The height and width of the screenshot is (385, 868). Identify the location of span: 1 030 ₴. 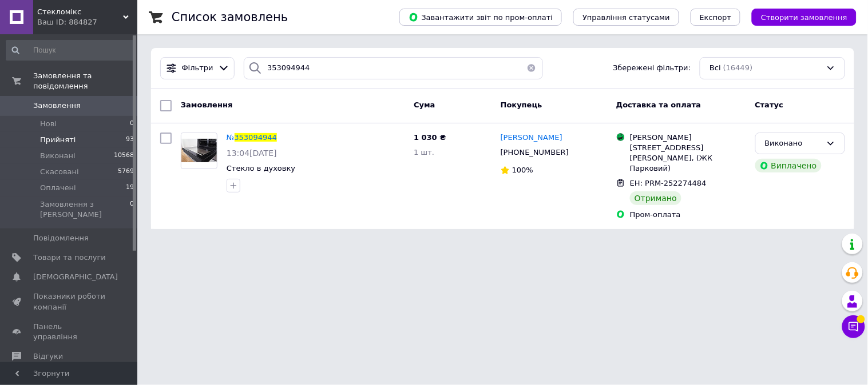
(430, 137).